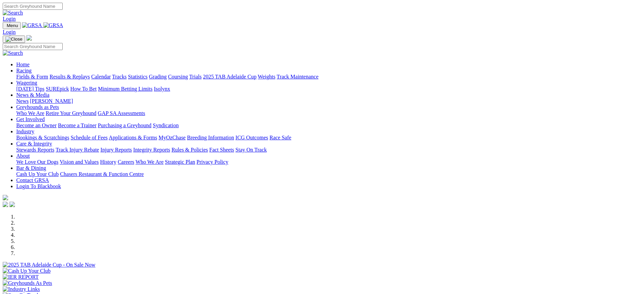  What do you see at coordinates (329, 174) in the screenshot?
I see `div: Bar & Dining` at bounding box center [329, 174].